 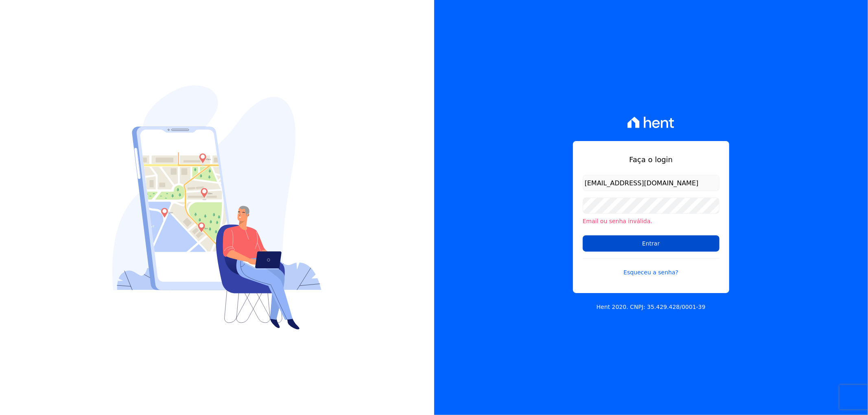 I want to click on li: Email ou senha inválida., so click(x=651, y=221).